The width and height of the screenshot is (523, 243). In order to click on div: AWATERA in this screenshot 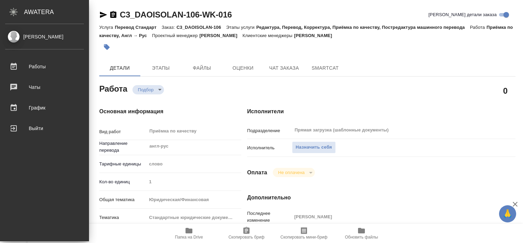, I will do `click(57, 12)`.